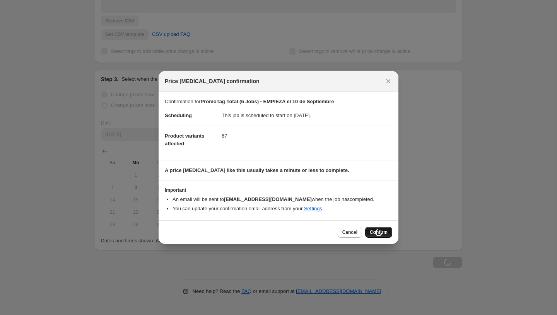 This screenshot has height=315, width=557. What do you see at coordinates (184, 140) in the screenshot?
I see `span: Product variants affected` at bounding box center [184, 140].